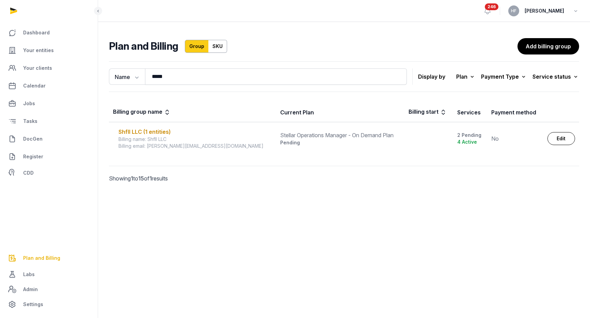  Describe the element at coordinates (143, 46) in the screenshot. I see `h2: Plan and Billing` at that location.